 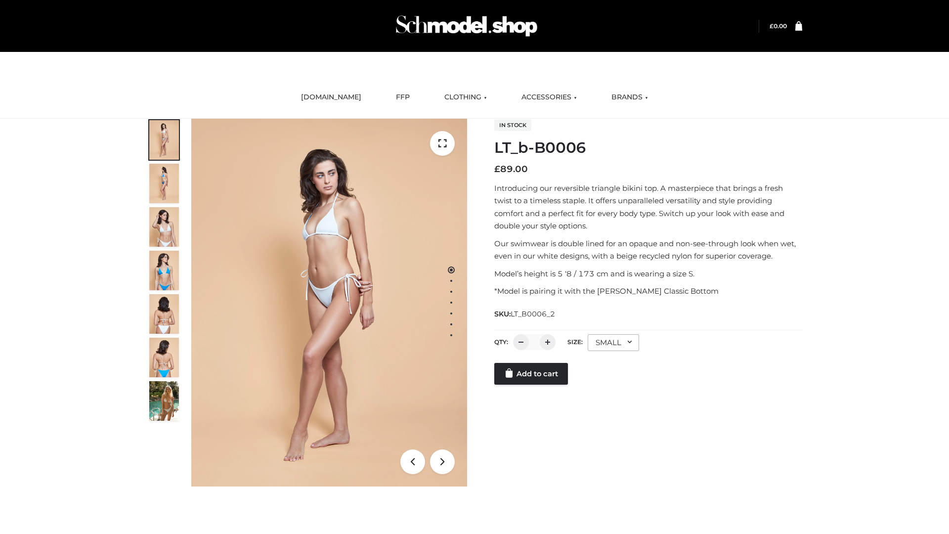 I want to click on span: LT_B0006_2, so click(x=533, y=314).